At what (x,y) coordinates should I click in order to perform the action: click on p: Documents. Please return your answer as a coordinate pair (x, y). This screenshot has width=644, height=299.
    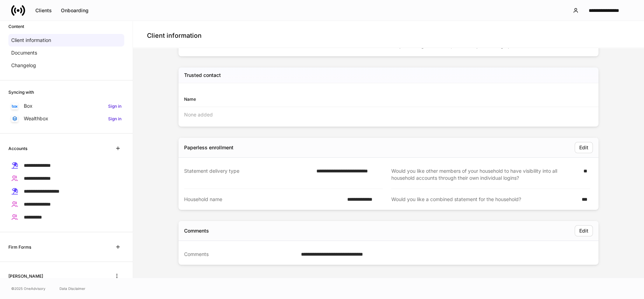
    Looking at the image, I should click on (24, 53).